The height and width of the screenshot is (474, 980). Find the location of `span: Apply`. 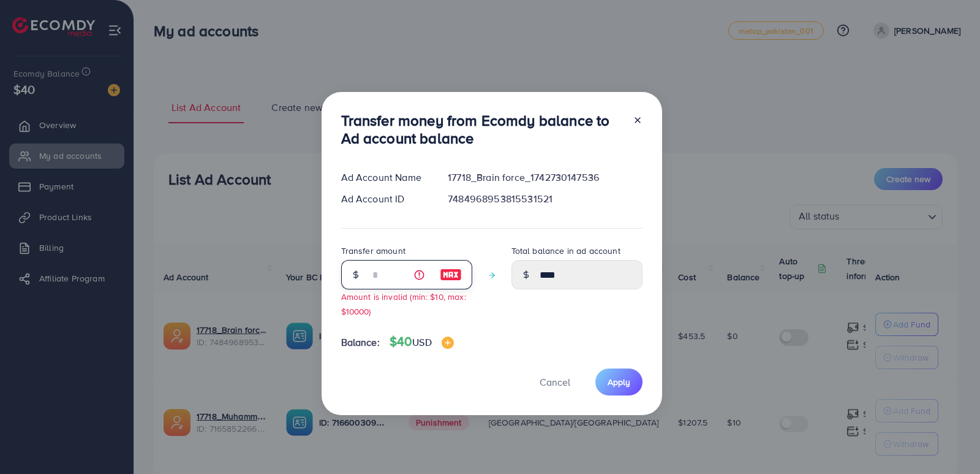

span: Apply is located at coordinates (619, 382).